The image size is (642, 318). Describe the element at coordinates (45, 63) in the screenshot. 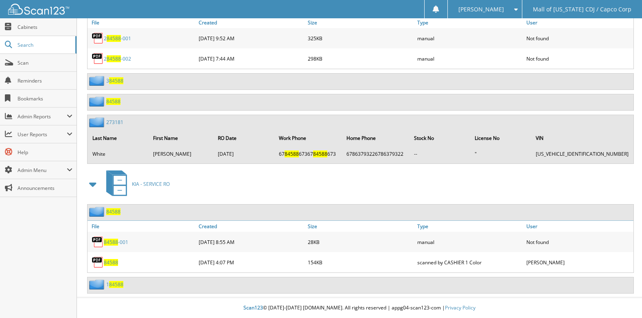

I see `span: Scan` at that location.